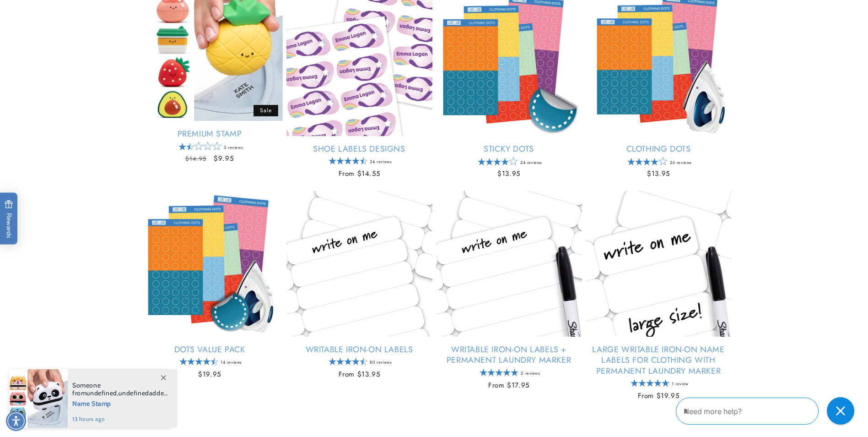 Image resolution: width=868 pixels, height=437 pixels. What do you see at coordinates (509, 355) in the screenshot?
I see `a: Writable Iron-On Labels + Permanent Laundry Marker` at bounding box center [509, 355].